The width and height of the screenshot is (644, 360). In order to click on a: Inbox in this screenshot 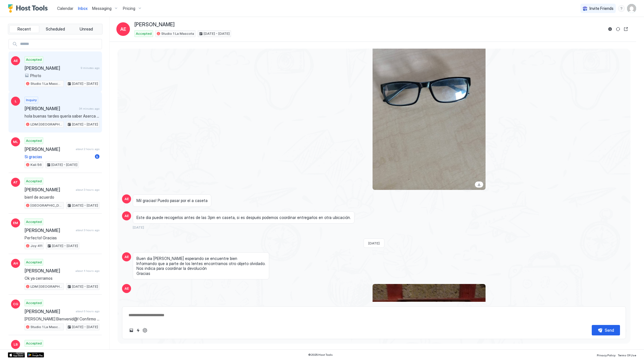, I will do `click(83, 8)`.